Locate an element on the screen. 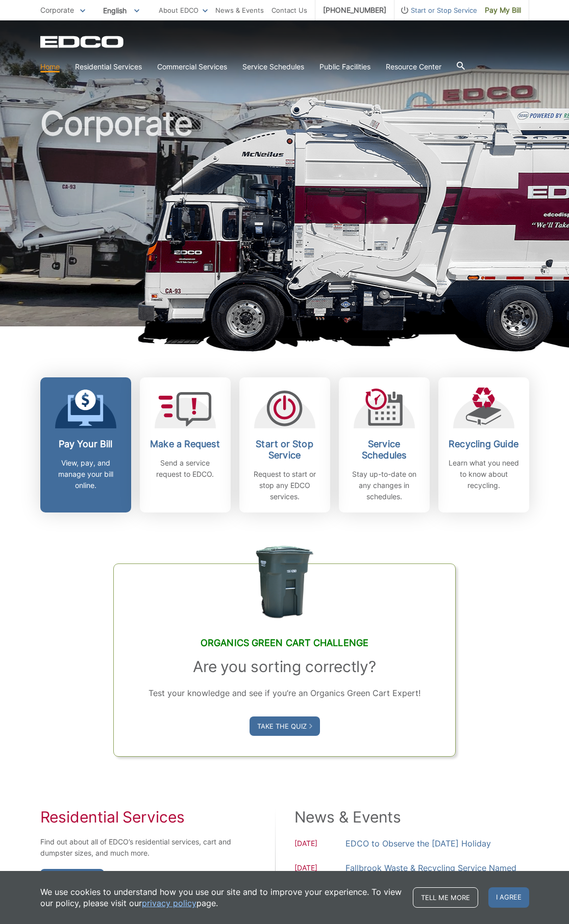 The width and height of the screenshot is (569, 924). p: Request to start or stop any EDCO services. is located at coordinates (284, 486).